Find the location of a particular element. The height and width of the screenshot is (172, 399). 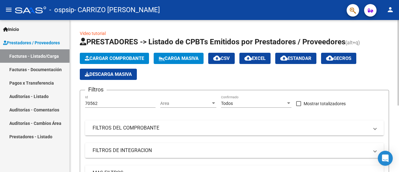

h3: Filtros is located at coordinates (96, 90).